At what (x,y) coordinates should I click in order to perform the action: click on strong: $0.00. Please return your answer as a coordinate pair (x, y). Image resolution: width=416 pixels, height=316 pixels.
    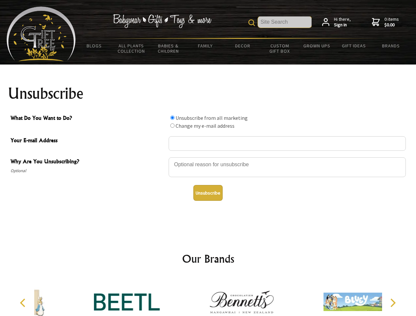
    Looking at the image, I should click on (392, 25).